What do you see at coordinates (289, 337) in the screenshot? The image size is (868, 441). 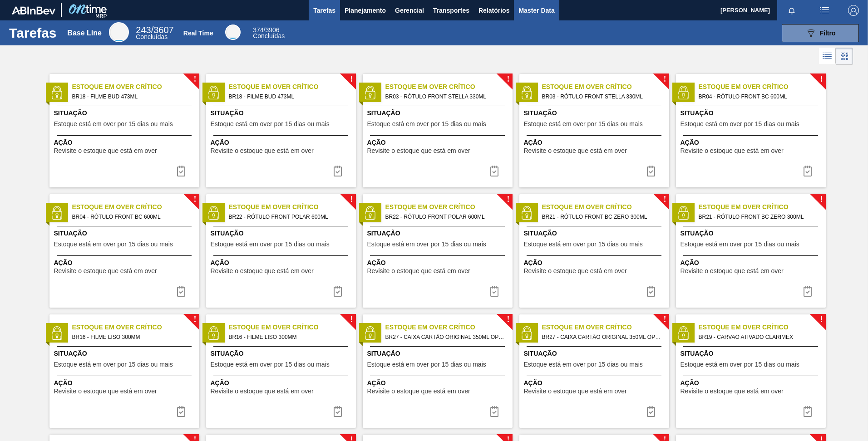 I see `span: BR16 - FILME LISO 300MM` at bounding box center [289, 337].